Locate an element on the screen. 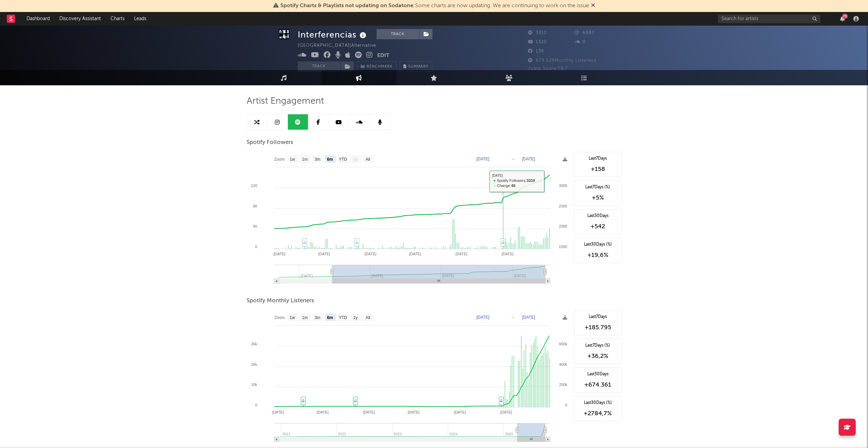  span: 3310 is located at coordinates (538, 33).